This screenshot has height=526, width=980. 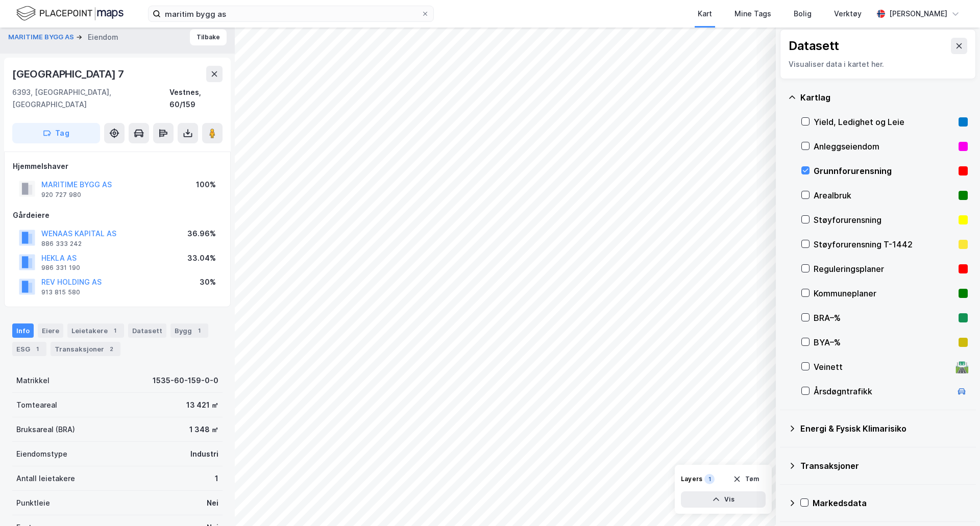 What do you see at coordinates (803, 14) in the screenshot?
I see `div: Bolig` at bounding box center [803, 14].